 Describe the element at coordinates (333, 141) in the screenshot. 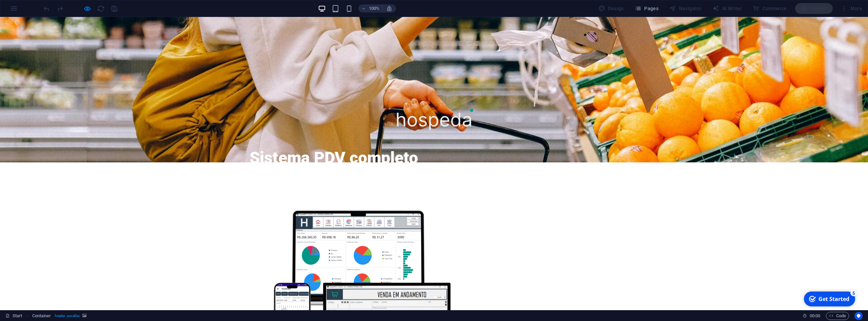

I see `span: Sistema PDV completo` at that location.